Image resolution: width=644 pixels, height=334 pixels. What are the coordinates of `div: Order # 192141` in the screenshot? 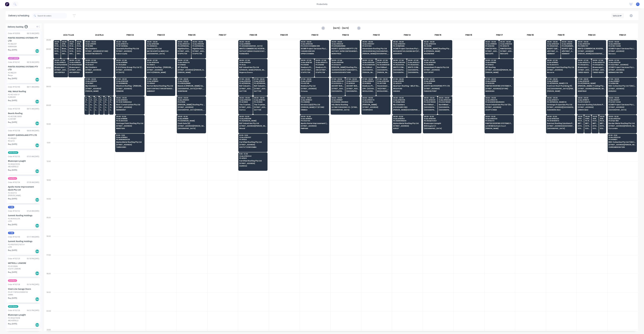 It's located at (14, 62).